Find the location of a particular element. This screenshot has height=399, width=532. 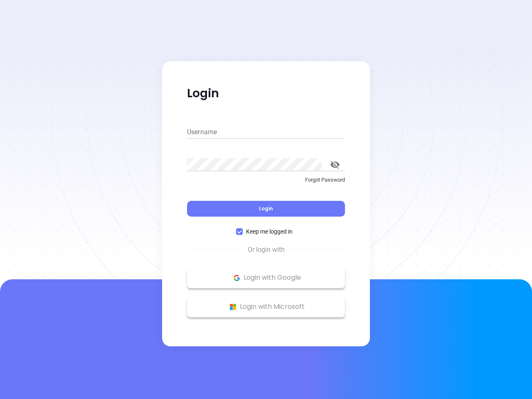

p: Login is located at coordinates (266, 94).